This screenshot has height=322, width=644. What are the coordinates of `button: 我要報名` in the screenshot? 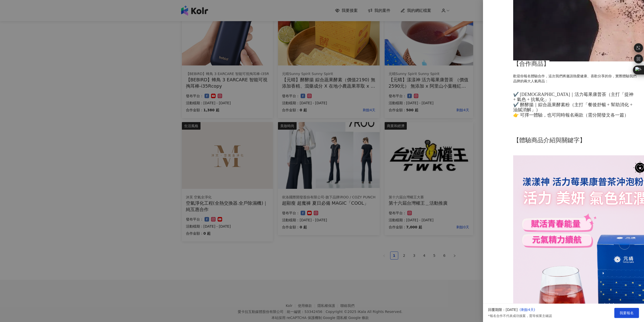 It's located at (627, 313).